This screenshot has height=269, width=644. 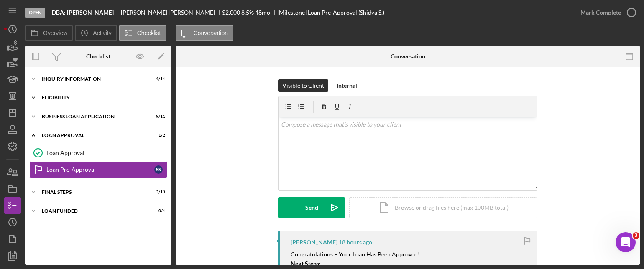 What do you see at coordinates (149, 33) in the screenshot?
I see `label: Checklist` at bounding box center [149, 33].